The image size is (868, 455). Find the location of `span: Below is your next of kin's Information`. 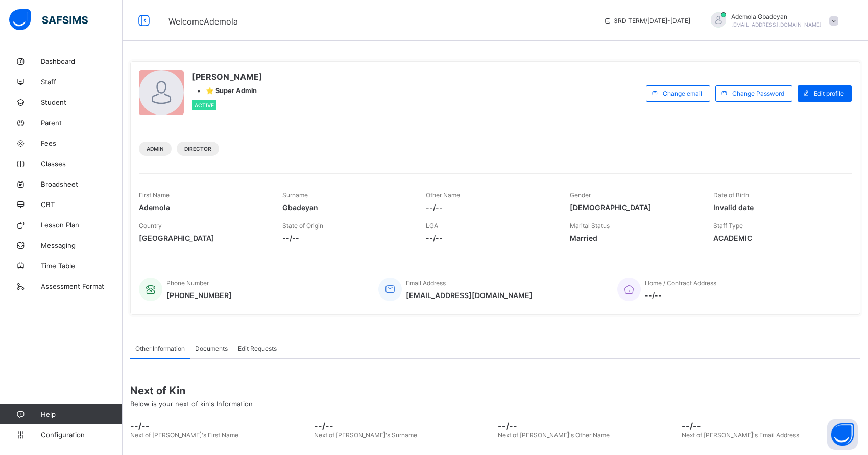

span: Below is your next of kin's Information is located at coordinates (191, 404).